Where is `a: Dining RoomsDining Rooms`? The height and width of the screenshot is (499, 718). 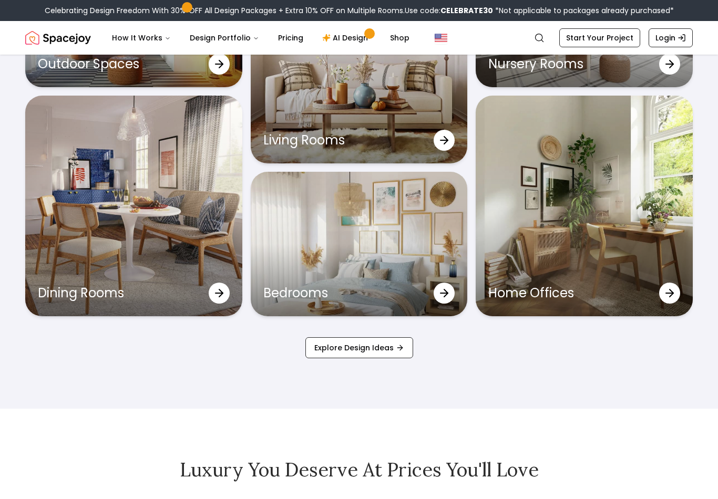 a: Dining RoomsDining Rooms is located at coordinates (133, 206).